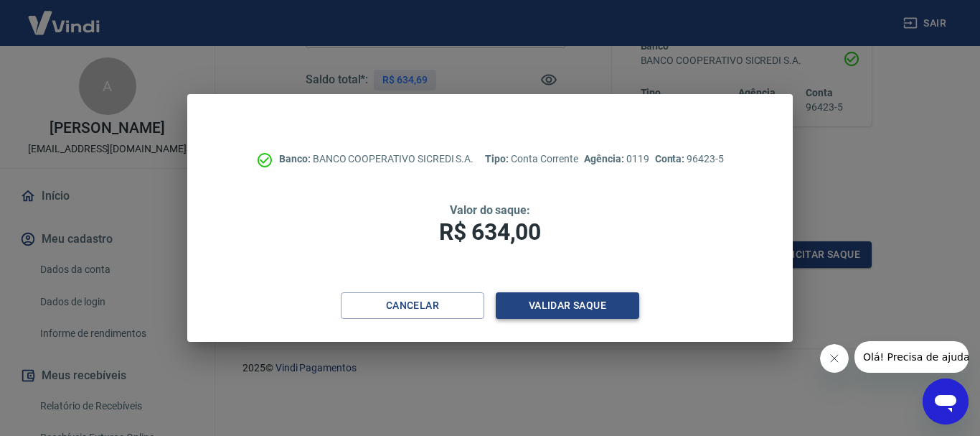 The height and width of the screenshot is (436, 980). What do you see at coordinates (671, 159) in the screenshot?
I see `span: Conta:` at bounding box center [671, 159].